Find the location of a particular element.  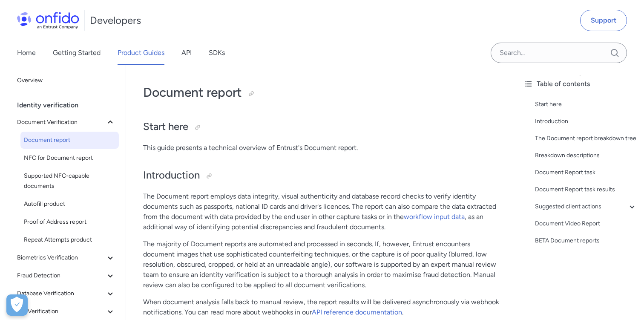

div: Start here is located at coordinates (586, 104).